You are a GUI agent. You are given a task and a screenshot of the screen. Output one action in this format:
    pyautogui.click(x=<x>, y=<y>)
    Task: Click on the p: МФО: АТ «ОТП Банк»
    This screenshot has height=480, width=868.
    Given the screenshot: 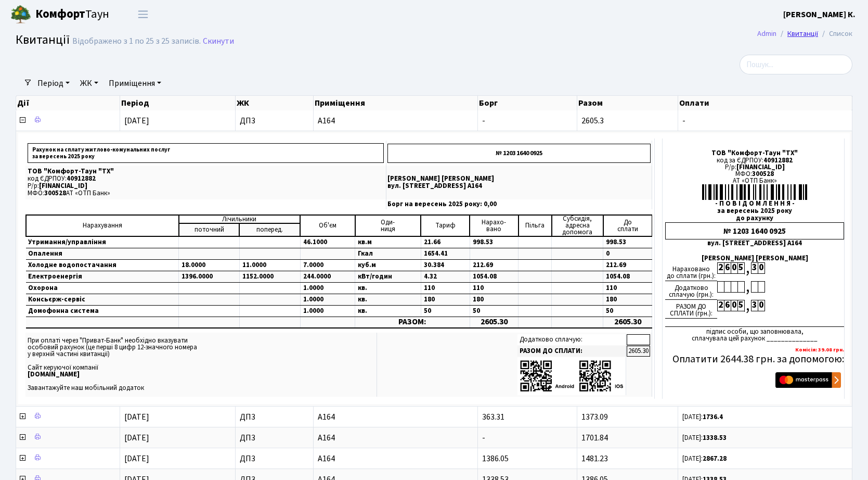 What is the action you would take?
    pyautogui.click(x=206, y=193)
    